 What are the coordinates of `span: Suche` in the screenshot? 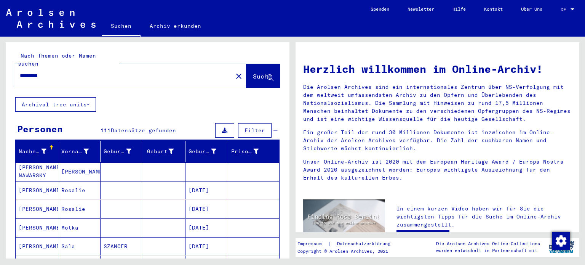 It's located at (263, 76).